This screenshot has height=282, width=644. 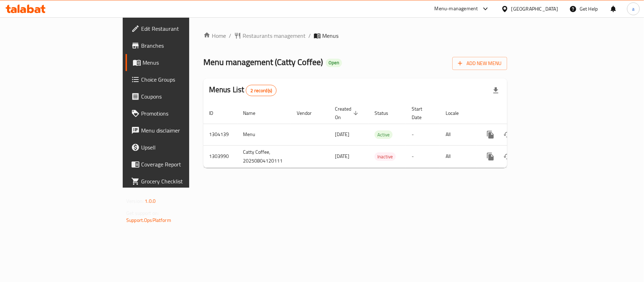 I want to click on span: Open, so click(x=334, y=63).